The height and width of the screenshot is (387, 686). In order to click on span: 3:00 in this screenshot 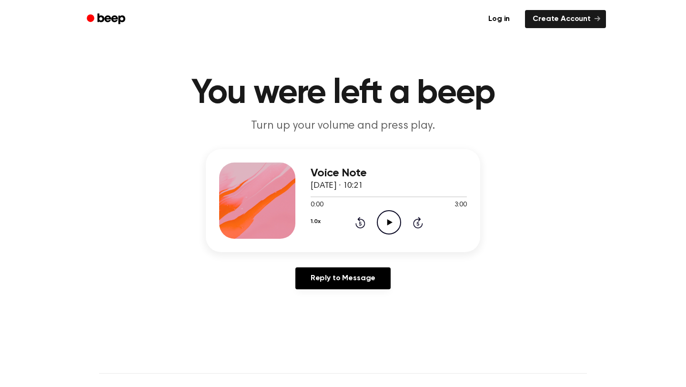, I will do `click(461, 205)`.